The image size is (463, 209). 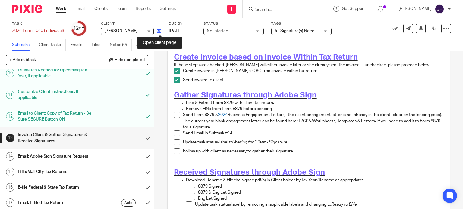 I want to click on span: Get Support, so click(x=353, y=9).